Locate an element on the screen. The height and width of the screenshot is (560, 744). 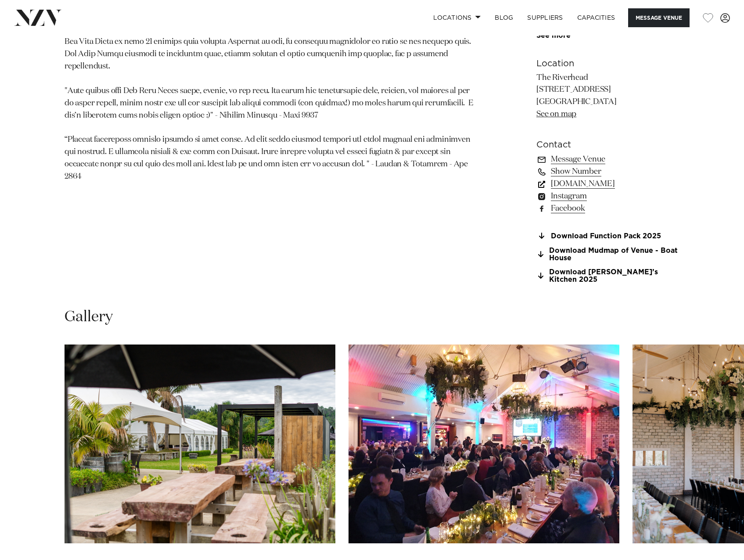
img: nzv-logo.png is located at coordinates (38, 18).